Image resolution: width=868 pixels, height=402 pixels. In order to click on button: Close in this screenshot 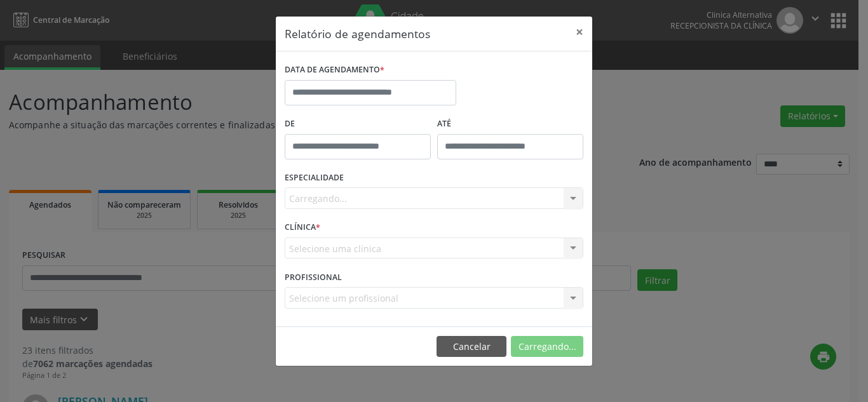, I will do `click(579, 32)`.